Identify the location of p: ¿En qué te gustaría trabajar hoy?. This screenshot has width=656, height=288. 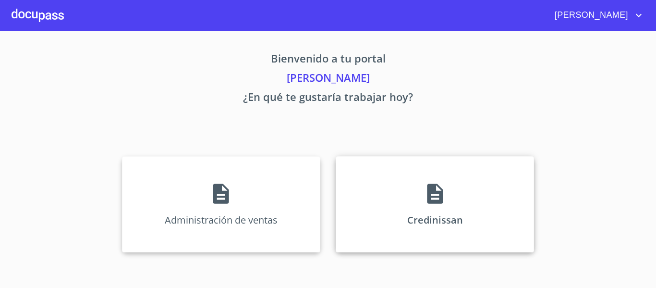
(328, 98).